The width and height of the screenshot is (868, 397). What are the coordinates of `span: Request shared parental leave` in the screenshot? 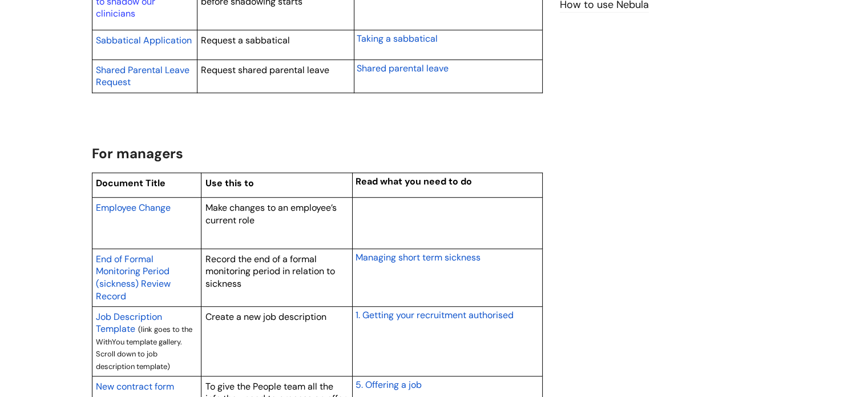 It's located at (265, 70).